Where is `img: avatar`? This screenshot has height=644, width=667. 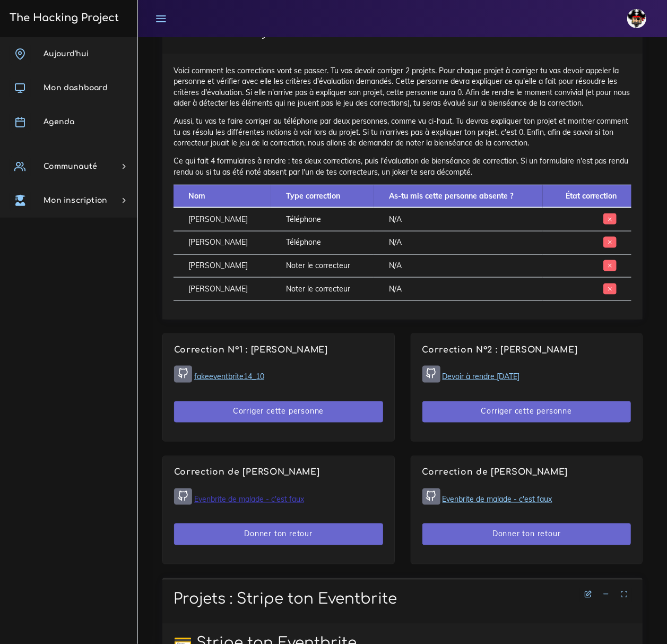 img: avatar is located at coordinates (636, 18).